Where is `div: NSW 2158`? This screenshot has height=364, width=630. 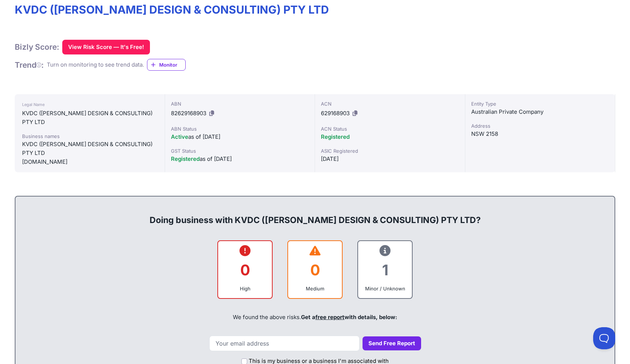
div: NSW 2158 is located at coordinates (540, 134).